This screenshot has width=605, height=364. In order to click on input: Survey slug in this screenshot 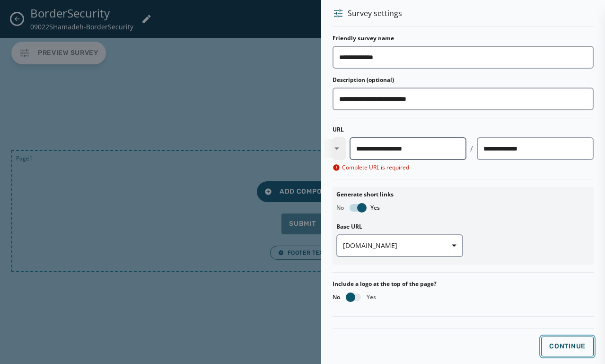, I will do `click(535, 149)`.